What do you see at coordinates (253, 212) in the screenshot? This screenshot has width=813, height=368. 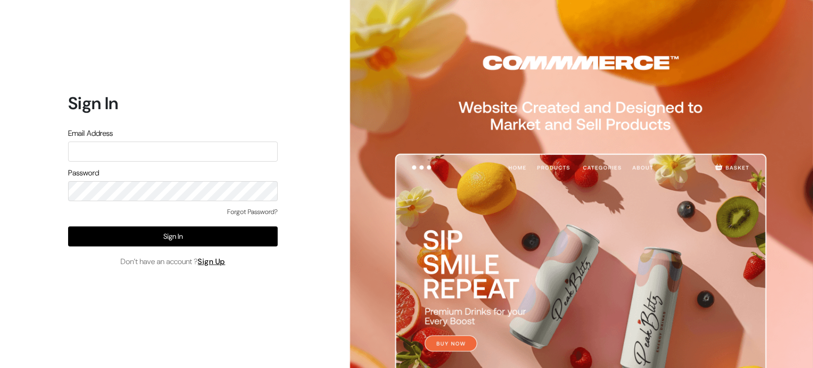 I see `a: Forgot Password?` at bounding box center [253, 212].